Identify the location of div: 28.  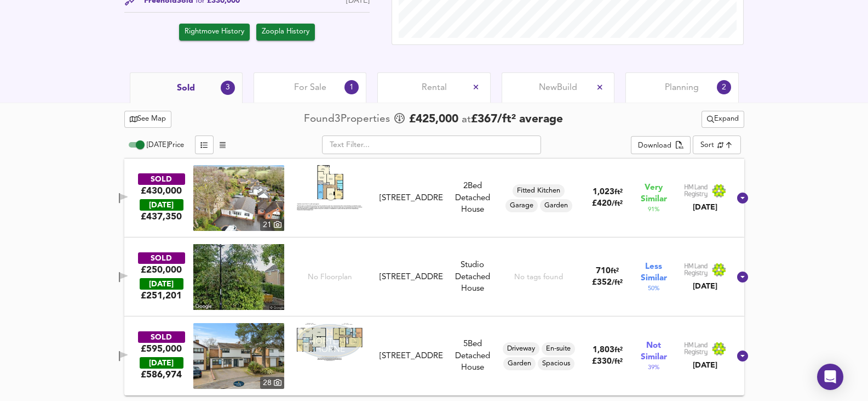
(272, 382).